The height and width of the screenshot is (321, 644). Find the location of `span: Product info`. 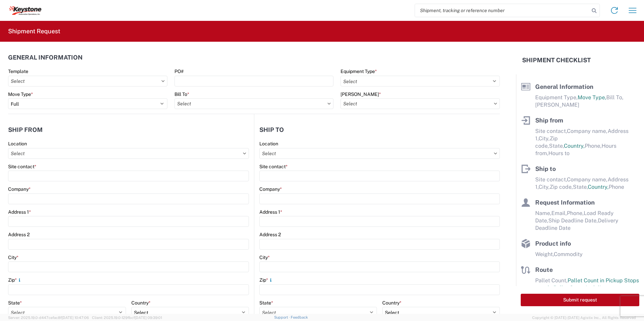

span: Product info is located at coordinates (553, 243).